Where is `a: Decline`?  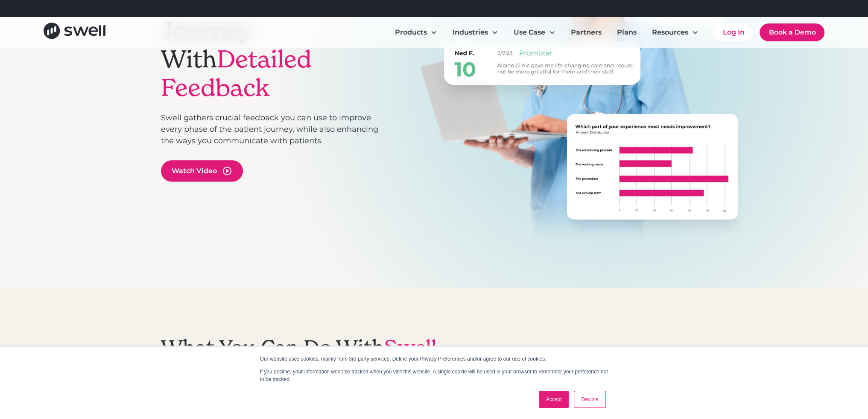
a: Decline is located at coordinates (590, 399).